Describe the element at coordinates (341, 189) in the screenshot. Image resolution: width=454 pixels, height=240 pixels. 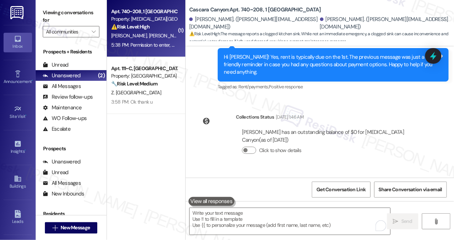
I see `span: Get Conversation Link` at that location.